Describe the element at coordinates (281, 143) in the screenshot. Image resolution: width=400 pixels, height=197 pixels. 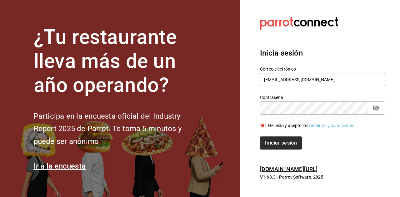
I see `button: Iniciar sesión` at that location.